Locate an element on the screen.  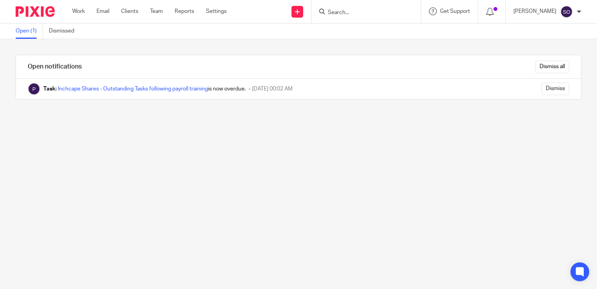
a: Inchcape Shares - Outstanding Tasks following payroll training is located at coordinates (133, 89).